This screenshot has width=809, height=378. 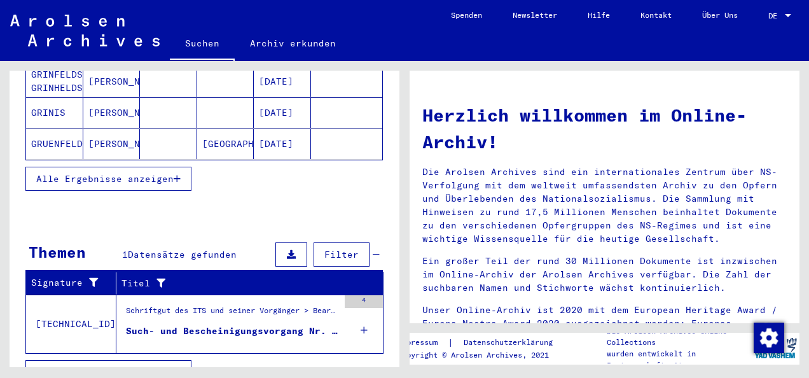 I want to click on span: DE, so click(x=775, y=16).